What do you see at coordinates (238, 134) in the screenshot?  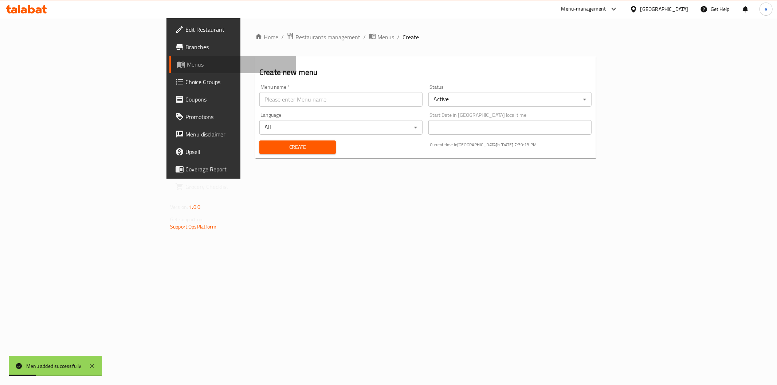 I see `span: Menu disclaimer` at bounding box center [238, 134].